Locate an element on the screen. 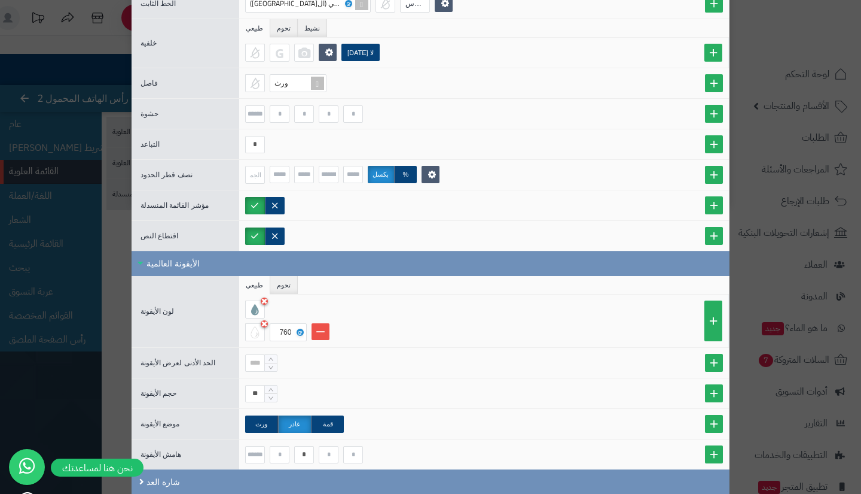 The width and height of the screenshot is (861, 494). font: الأيقونة العالمية is located at coordinates (173, 263).